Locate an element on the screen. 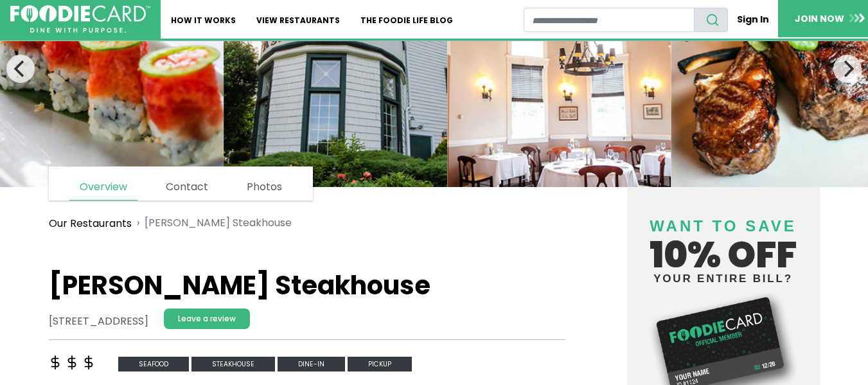 This screenshot has height=385, width=868. a: Overview is located at coordinates (104, 186).